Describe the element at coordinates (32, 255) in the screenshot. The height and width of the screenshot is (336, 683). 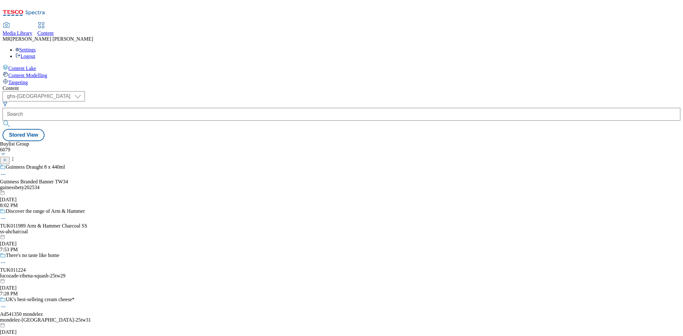
I see `div: There's no taste like home` at that location.